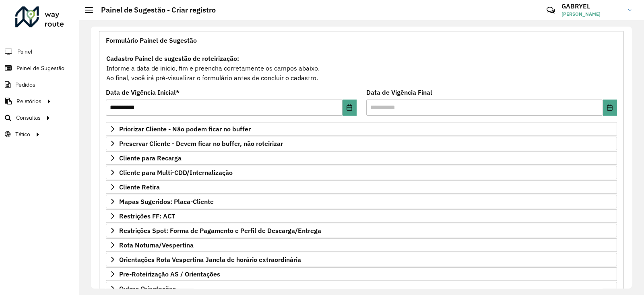 This screenshot has height=295, width=644. What do you see at coordinates (591, 6) in the screenshot?
I see `h3: GABRYEL` at bounding box center [591, 6].